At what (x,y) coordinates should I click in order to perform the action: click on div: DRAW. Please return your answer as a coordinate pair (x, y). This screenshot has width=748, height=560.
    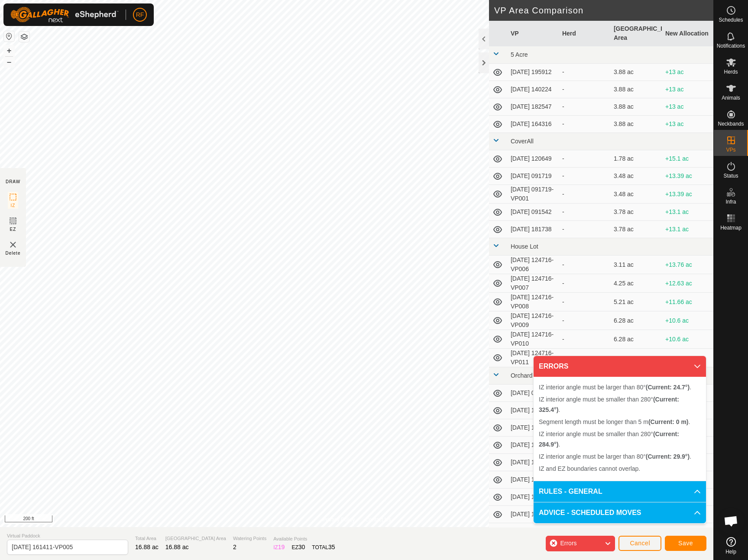
    Looking at the image, I should click on (13, 182).